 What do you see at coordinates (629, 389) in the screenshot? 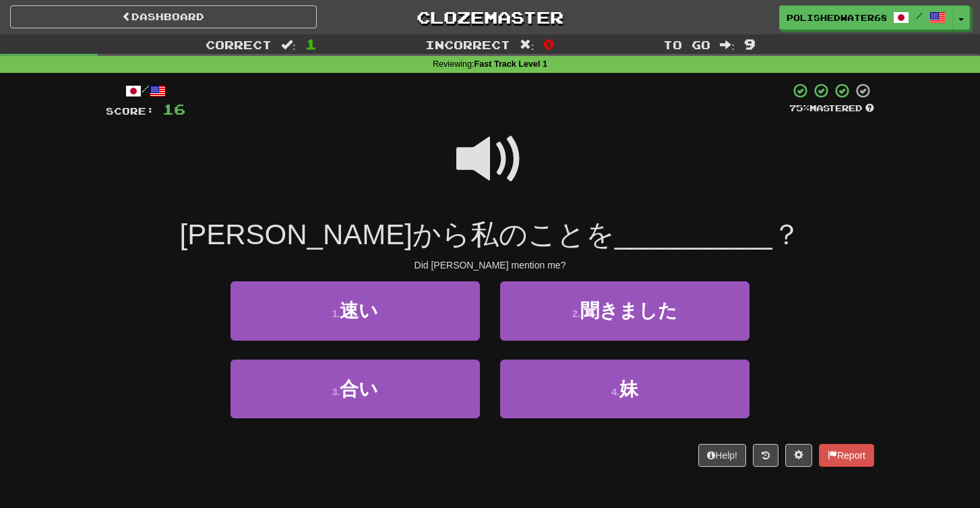
I see `span: 妹` at bounding box center [629, 389].